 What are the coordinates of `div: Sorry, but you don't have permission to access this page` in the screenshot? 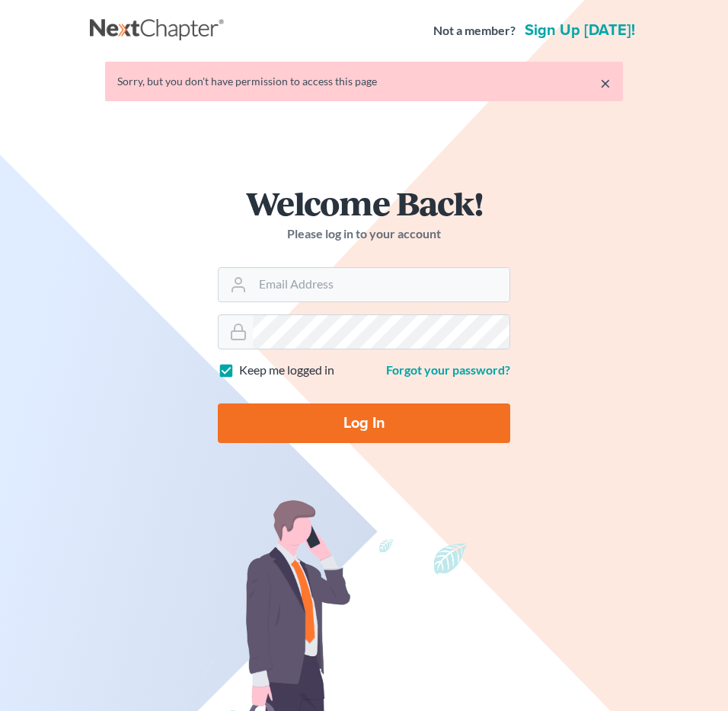 It's located at (364, 82).